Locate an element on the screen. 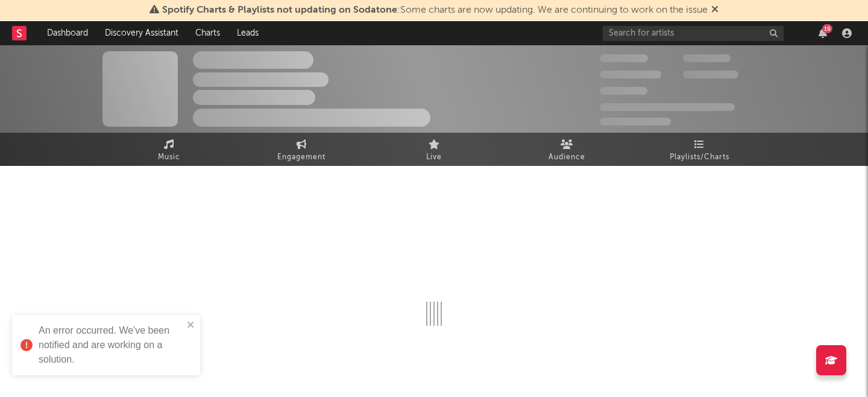 The height and width of the screenshot is (397, 868). a: Discovery Assistant is located at coordinates (142, 33).